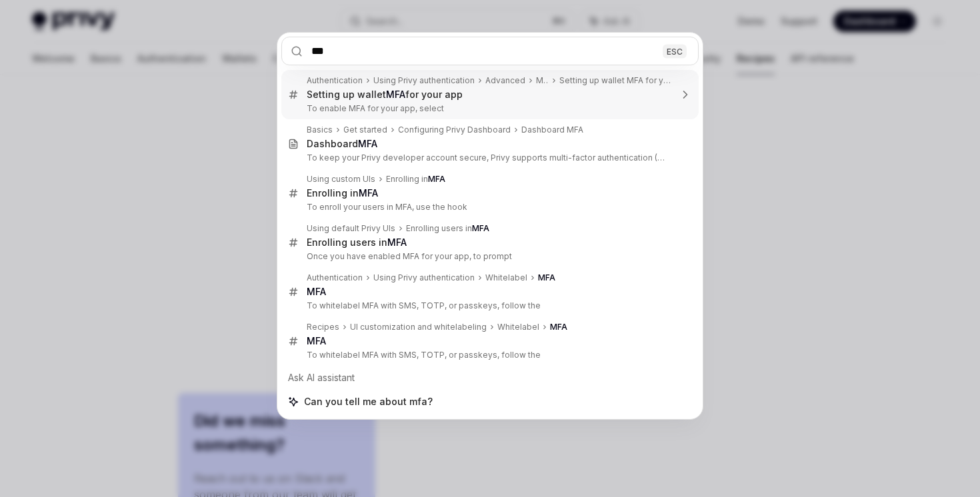 The height and width of the screenshot is (497, 980). I want to click on div: Configuring Privy Dashboard, so click(454, 130).